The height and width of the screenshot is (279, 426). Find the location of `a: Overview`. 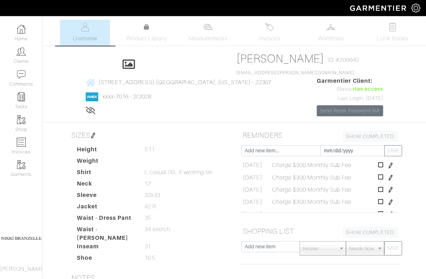

a: Overview is located at coordinates (85, 32).